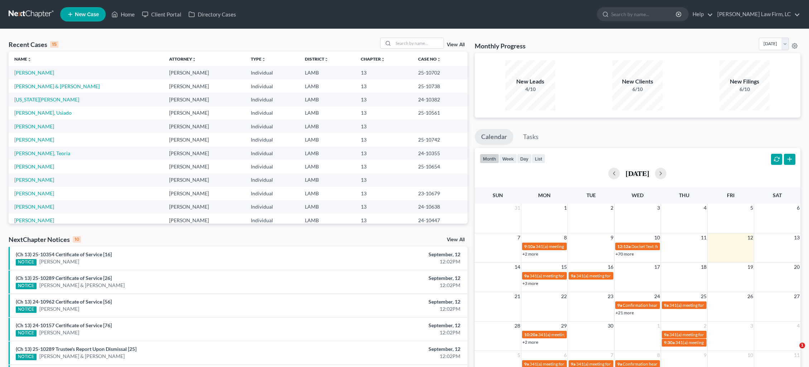 The image size is (809, 367). What do you see at coordinates (440, 220) in the screenshot?
I see `td: 24-10447` at bounding box center [440, 220].